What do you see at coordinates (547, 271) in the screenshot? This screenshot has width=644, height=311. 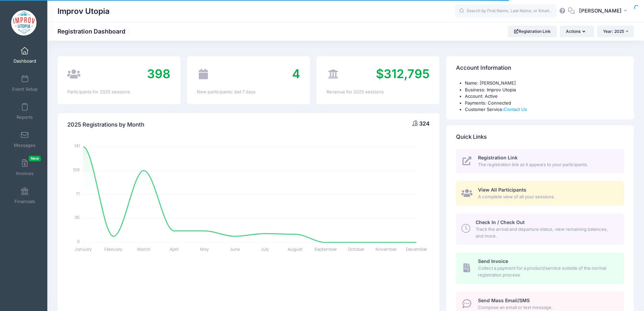 I see `span: Collect a payment for a product/service outside of the normal registration process` at bounding box center [547, 271].